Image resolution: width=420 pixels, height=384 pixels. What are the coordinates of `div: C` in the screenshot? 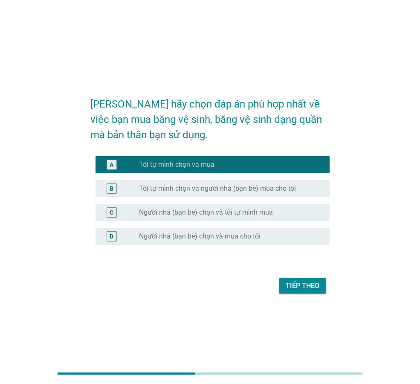 It's located at (111, 213).